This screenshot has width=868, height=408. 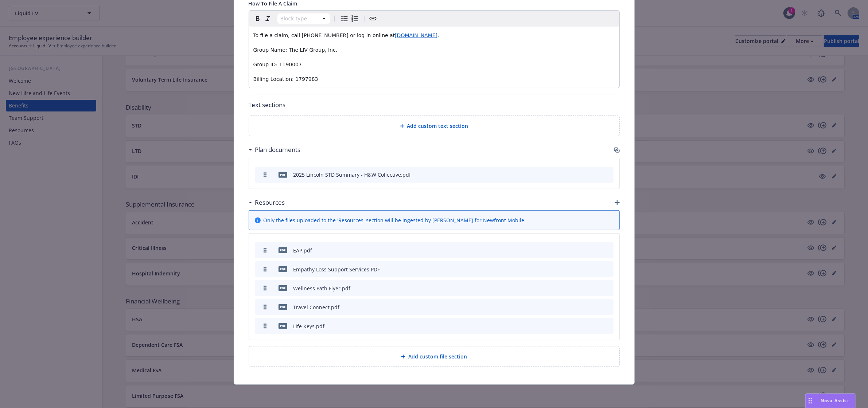 I want to click on div: Life Keys.pdf, so click(x=309, y=326).